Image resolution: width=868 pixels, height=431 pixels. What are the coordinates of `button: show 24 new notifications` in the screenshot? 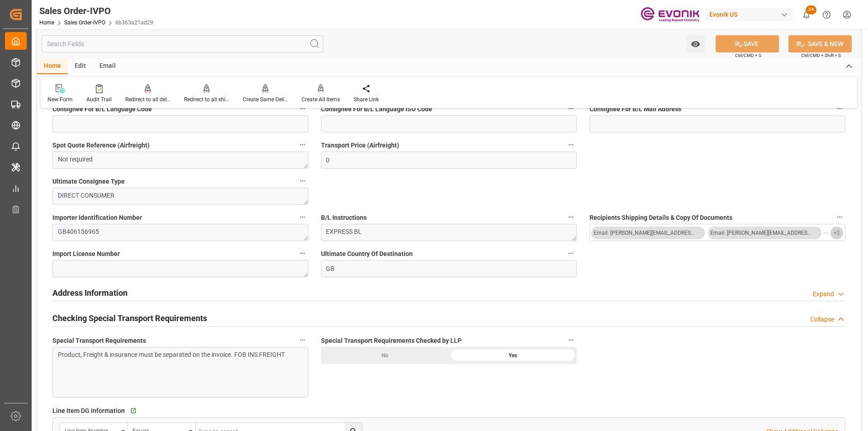 It's located at (806, 15).